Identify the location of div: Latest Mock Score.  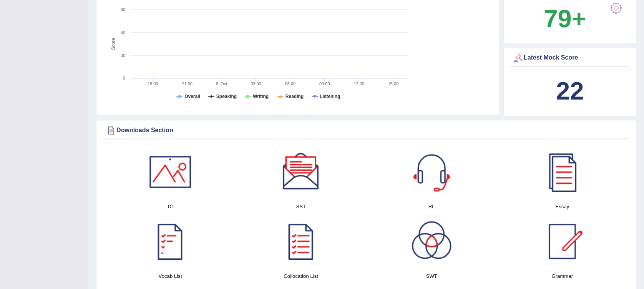
(570, 58).